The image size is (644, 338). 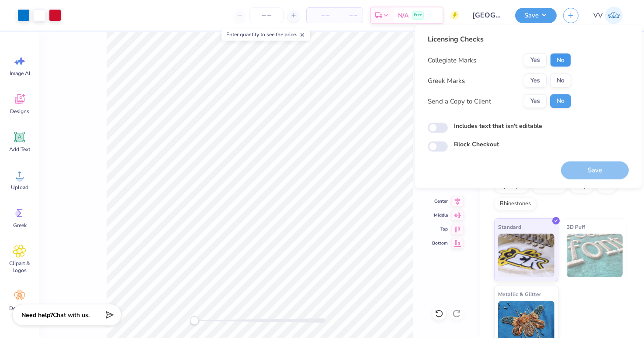 What do you see at coordinates (71, 315) in the screenshot?
I see `span: Chat with us.` at bounding box center [71, 315].